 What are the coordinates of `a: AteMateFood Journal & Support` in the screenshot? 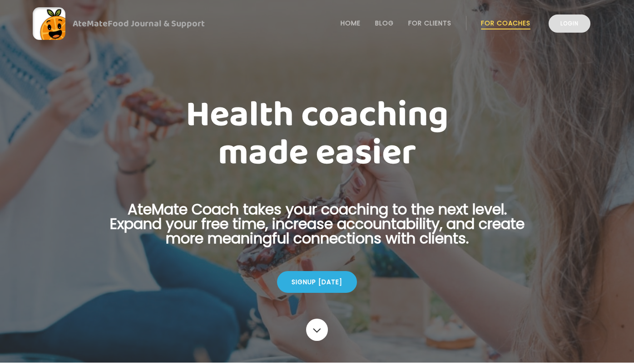 It's located at (317, 24).